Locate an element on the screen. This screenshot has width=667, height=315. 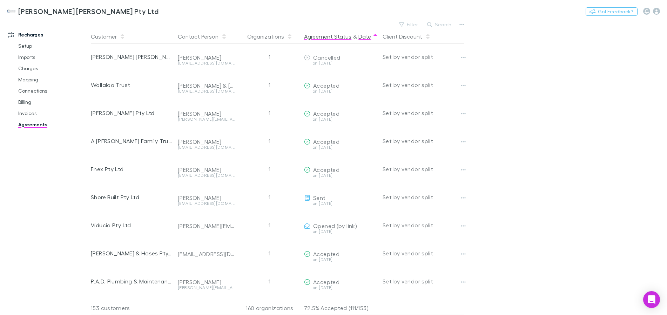
button: Contact Person is located at coordinates (202, 36).